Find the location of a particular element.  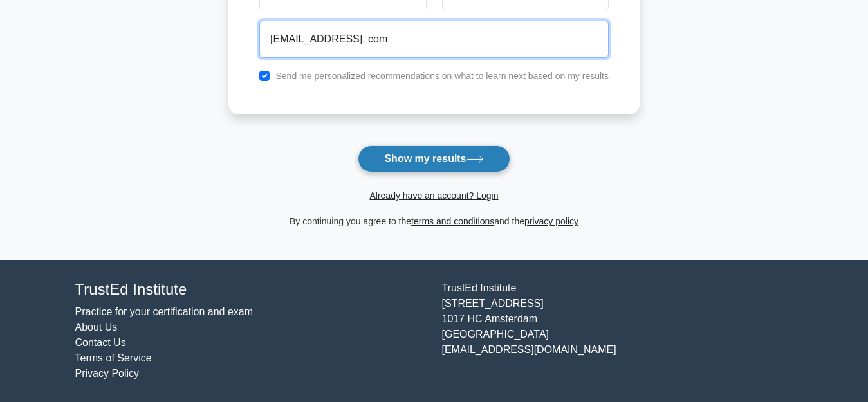

a: privacy policy is located at coordinates (552, 221).